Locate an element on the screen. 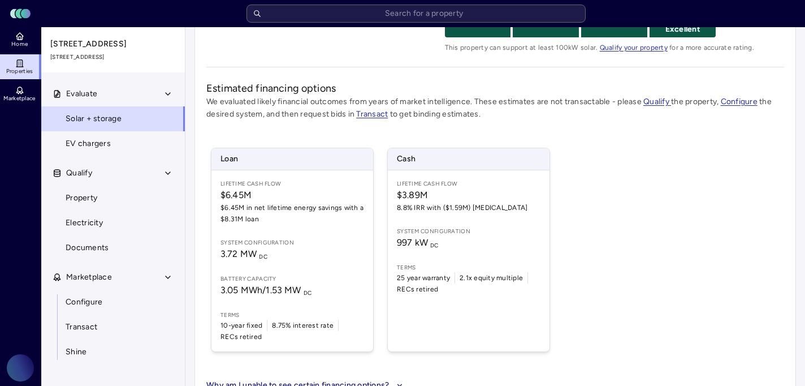 The height and width of the screenshot is (386, 805). span: Qualify your property is located at coordinates (634, 48).